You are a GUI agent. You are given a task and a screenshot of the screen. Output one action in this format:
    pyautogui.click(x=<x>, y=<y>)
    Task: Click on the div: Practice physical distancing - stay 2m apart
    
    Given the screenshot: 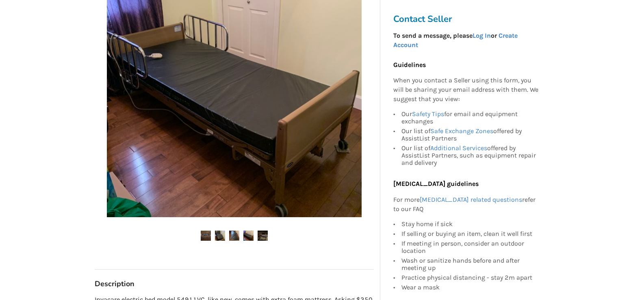 What is the action you would take?
    pyautogui.click(x=470, y=277)
    